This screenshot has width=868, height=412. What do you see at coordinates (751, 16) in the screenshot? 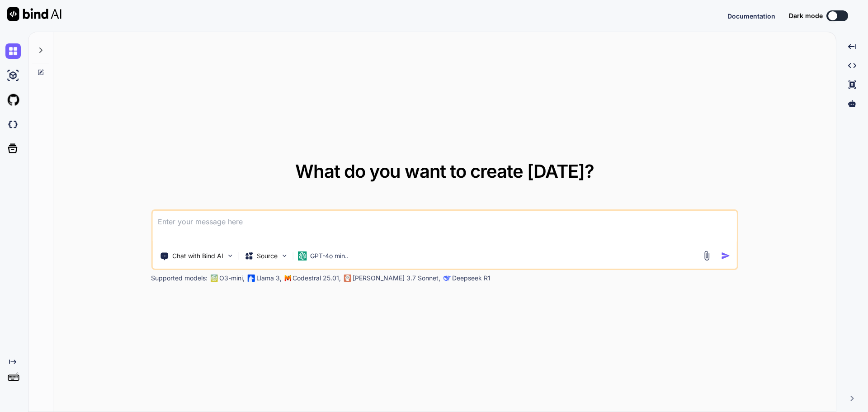
I see `button: Documentation` at bounding box center [751, 16].